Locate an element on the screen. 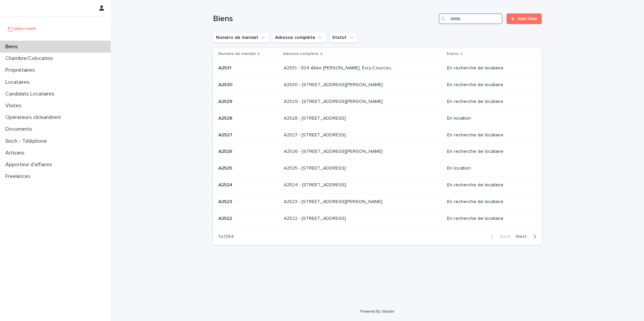 The height and width of the screenshot is (321, 644). p: 1 of 254 is located at coordinates (226, 236).